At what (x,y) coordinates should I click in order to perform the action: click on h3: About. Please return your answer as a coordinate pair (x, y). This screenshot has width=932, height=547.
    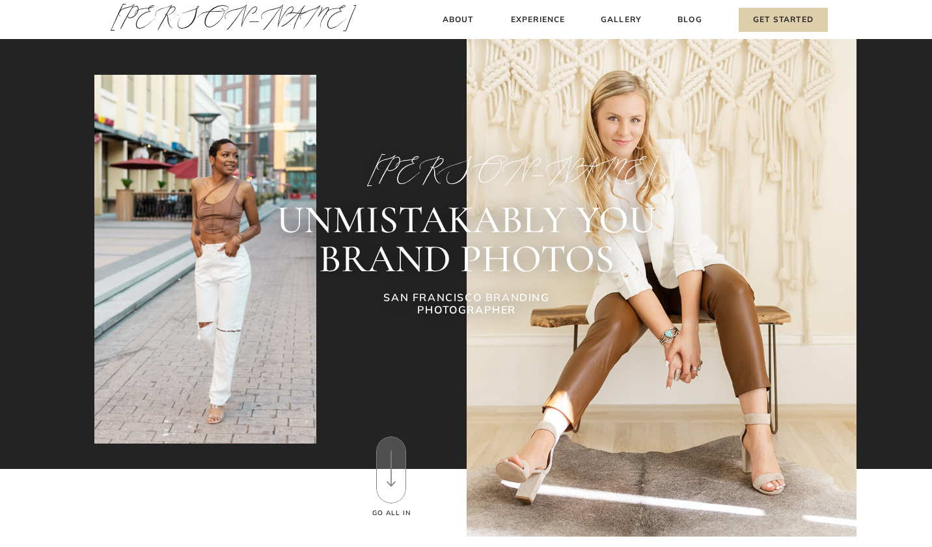
    Looking at the image, I should click on (457, 20).